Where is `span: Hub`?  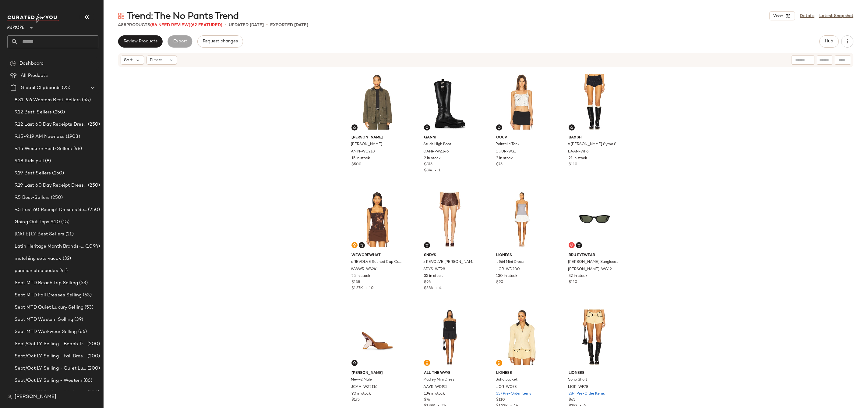 span: Hub is located at coordinates (829, 42).